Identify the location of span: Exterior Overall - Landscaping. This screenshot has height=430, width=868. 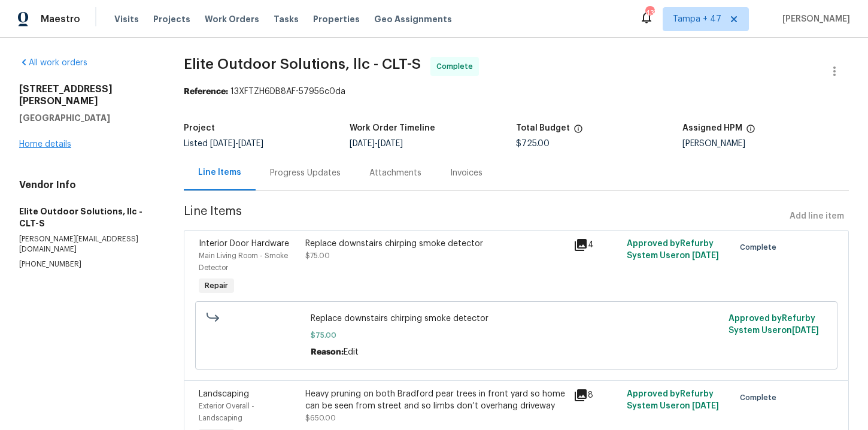
(226, 412).